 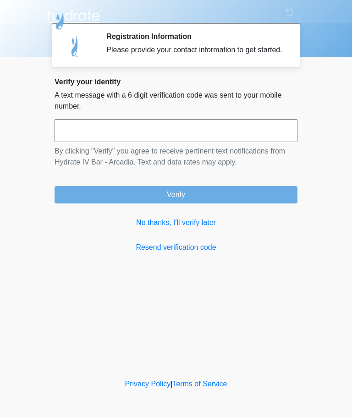 What do you see at coordinates (176, 157) in the screenshot?
I see `p: By clicking "Verify" you agree to receive pertinent text notifications from Hydrate IV Bar - Arca...` at bounding box center [176, 157].